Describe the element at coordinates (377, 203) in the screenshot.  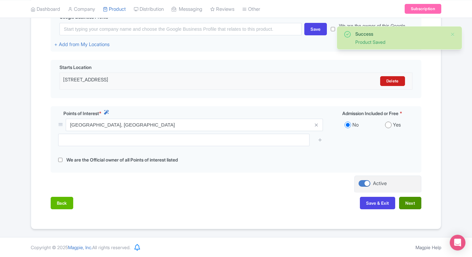
I see `button: Save & Exit` at that location.